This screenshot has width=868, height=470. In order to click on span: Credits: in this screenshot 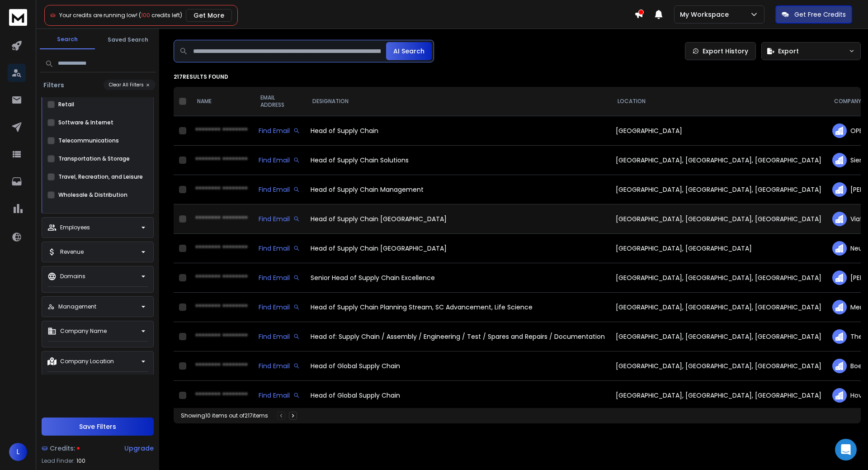, I will do `click(63, 448)`.